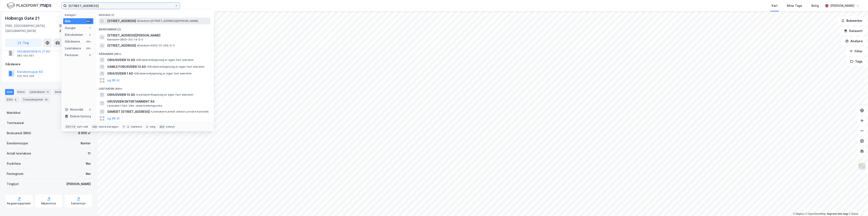 The height and width of the screenshot is (216, 868). I want to click on div: Saksinnsyn, so click(78, 203).